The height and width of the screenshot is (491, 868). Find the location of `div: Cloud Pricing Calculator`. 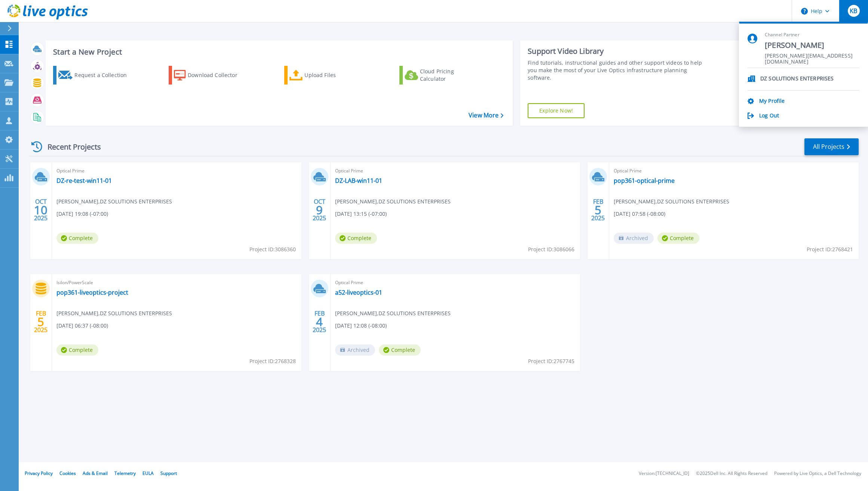

div: Cloud Pricing Calculator is located at coordinates (450, 75).